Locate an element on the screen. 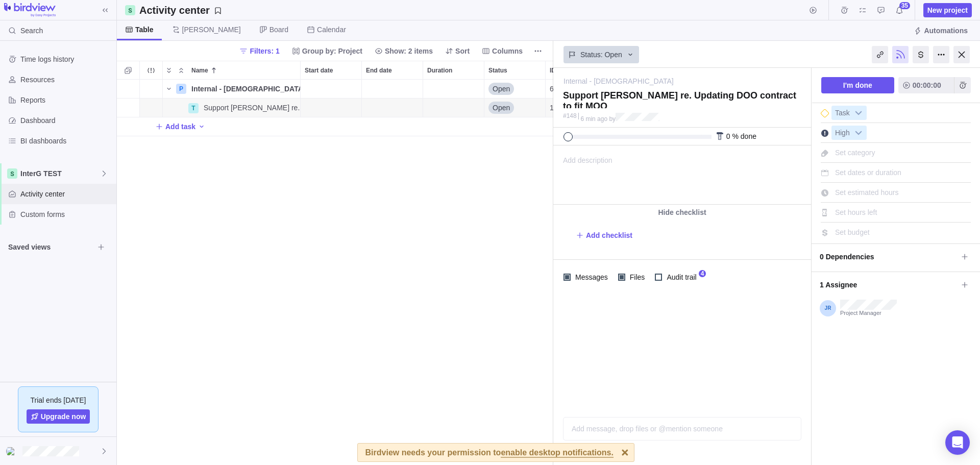  div: Add New is located at coordinates (444, 126).